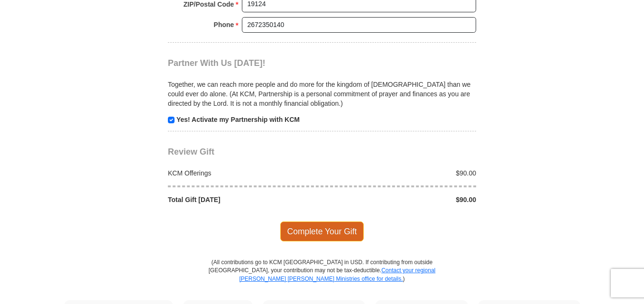 Image resolution: width=644 pixels, height=304 pixels. What do you see at coordinates (224, 25) in the screenshot?
I see `strong: Phone` at bounding box center [224, 25].